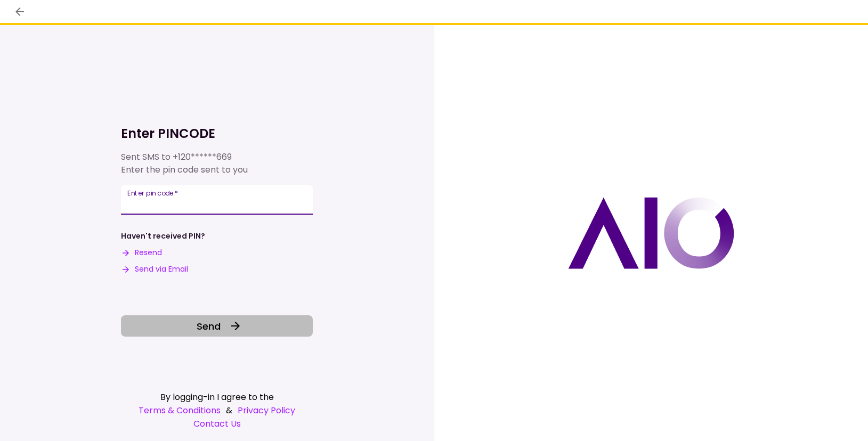 This screenshot has width=868, height=441. What do you see at coordinates (163, 236) in the screenshot?
I see `div: Haven't received PIN?` at bounding box center [163, 236].